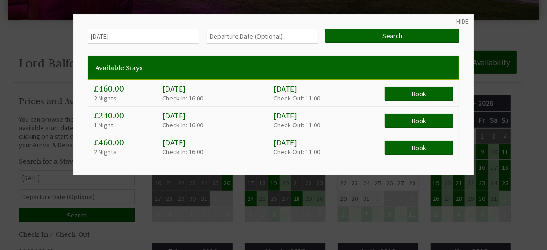 The width and height of the screenshot is (547, 250). What do you see at coordinates (143, 36) in the screenshot?
I see `input: Arrival Date` at bounding box center [143, 36].